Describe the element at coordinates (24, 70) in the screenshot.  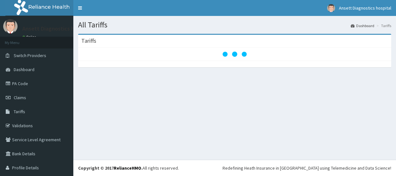
I see `span: Dashboard` at that location.